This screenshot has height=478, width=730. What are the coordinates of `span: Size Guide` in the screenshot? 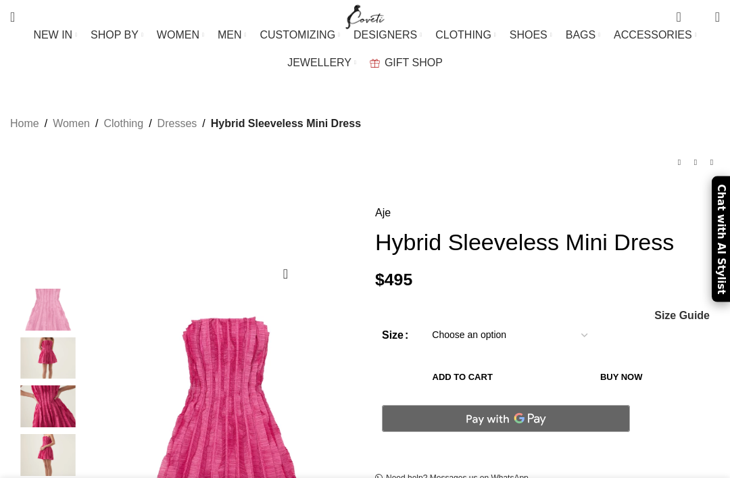 It's located at (682, 316).